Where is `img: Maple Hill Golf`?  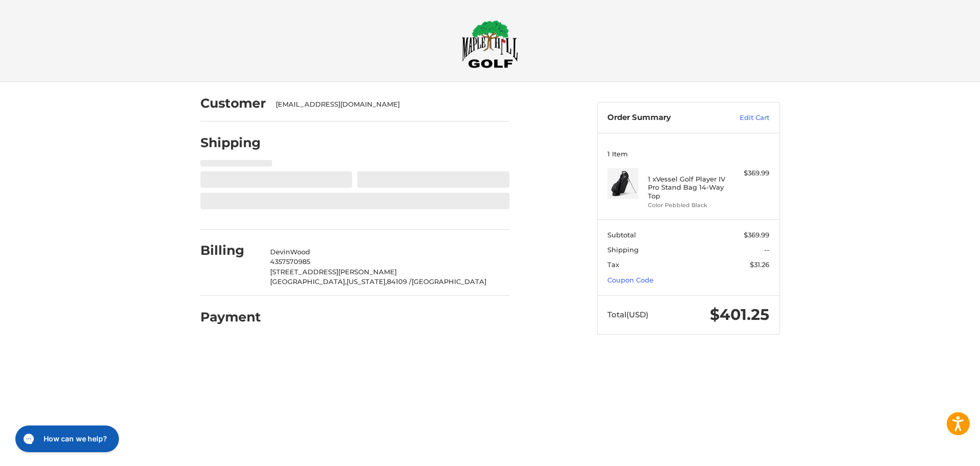
img: Maple Hill Golf is located at coordinates (490, 44).